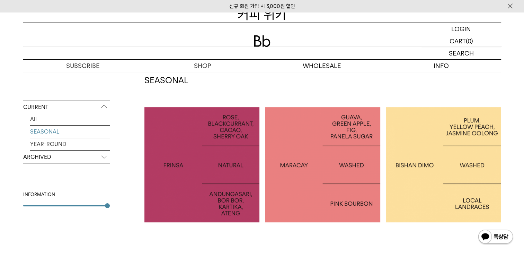 Image resolution: width=524 pixels, height=256 pixels. Describe the element at coordinates (441, 65) in the screenshot. I see `p: INFO` at that location.